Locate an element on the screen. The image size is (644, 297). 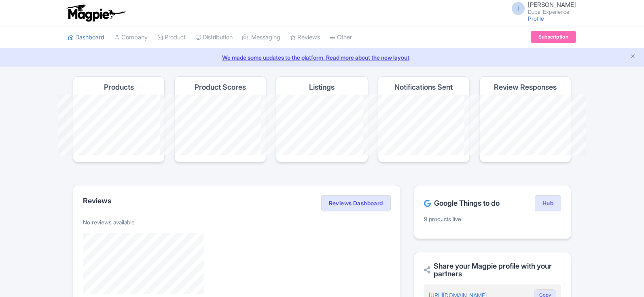
small: Dubai Experience is located at coordinates (552, 12).